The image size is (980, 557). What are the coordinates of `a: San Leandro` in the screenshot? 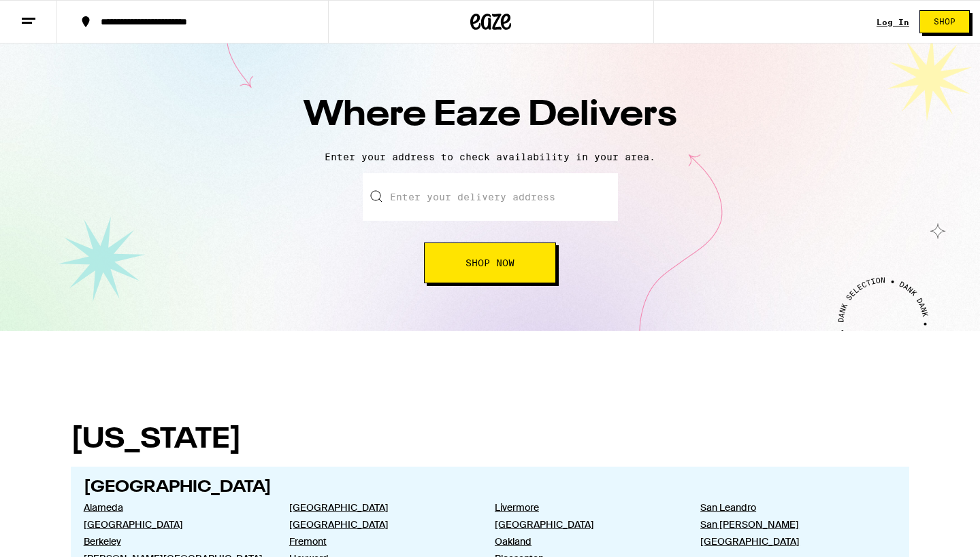 It's located at (792, 508).